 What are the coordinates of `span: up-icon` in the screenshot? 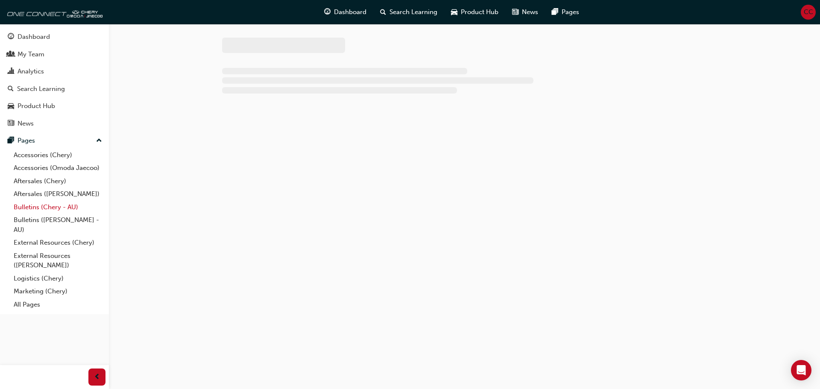 It's located at (99, 141).